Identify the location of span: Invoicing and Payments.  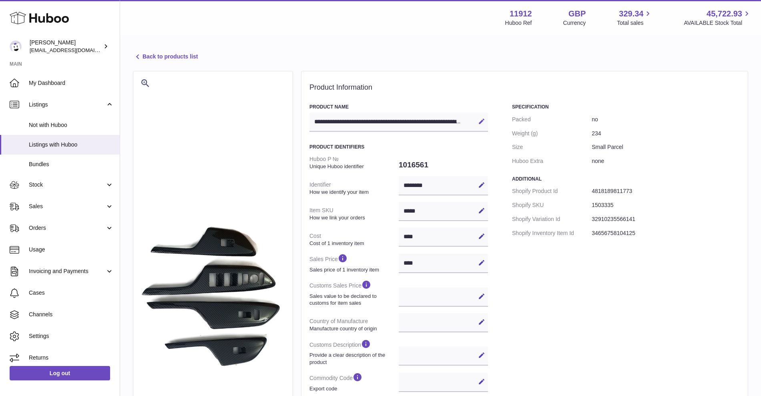
(67, 271).